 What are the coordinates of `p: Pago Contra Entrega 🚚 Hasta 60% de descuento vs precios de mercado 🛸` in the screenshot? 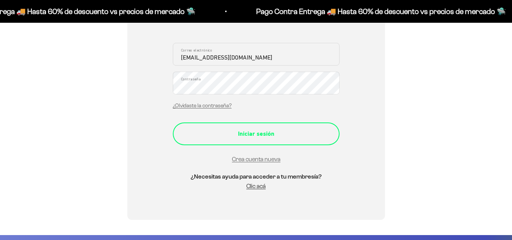 It's located at (381, 11).